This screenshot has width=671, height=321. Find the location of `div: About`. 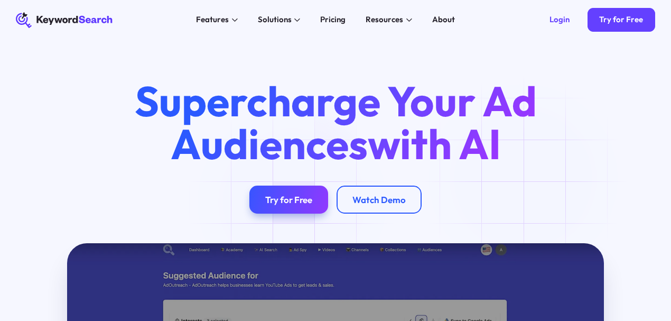

div: About is located at coordinates (443, 20).